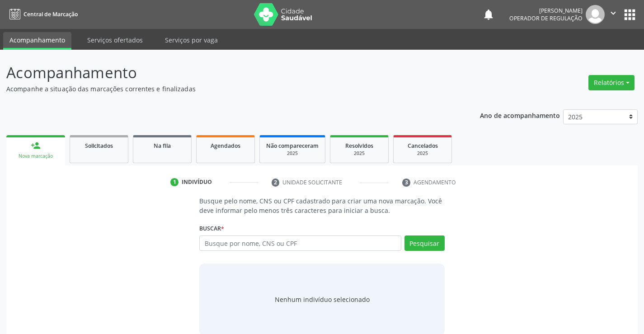  Describe the element at coordinates (162, 146) in the screenshot. I see `span: Na fila` at that location.